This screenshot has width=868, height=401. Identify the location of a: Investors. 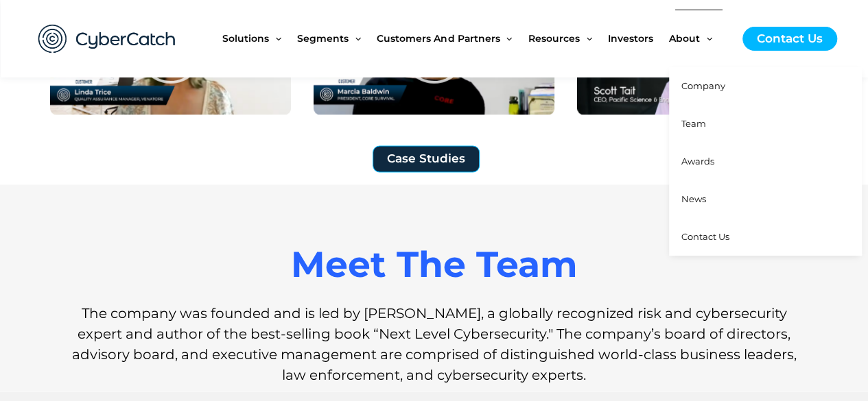
(638, 39).